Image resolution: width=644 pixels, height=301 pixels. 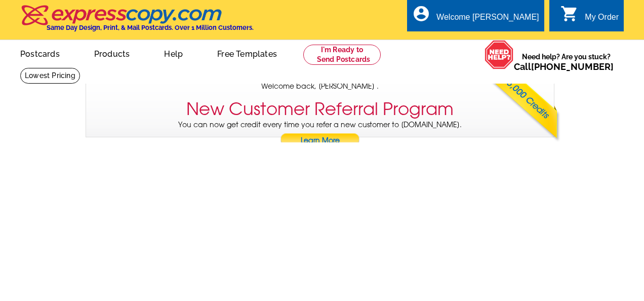 What do you see at coordinates (40, 53) in the screenshot?
I see `a: Postcards` at bounding box center [40, 53].